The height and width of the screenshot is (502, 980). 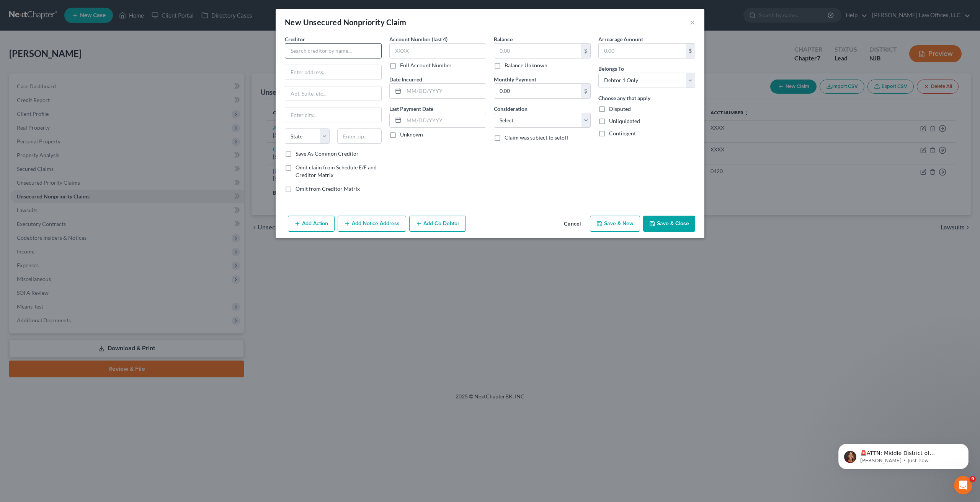 What do you see at coordinates (623, 133) in the screenshot?
I see `span: Contingent` at bounding box center [623, 133].